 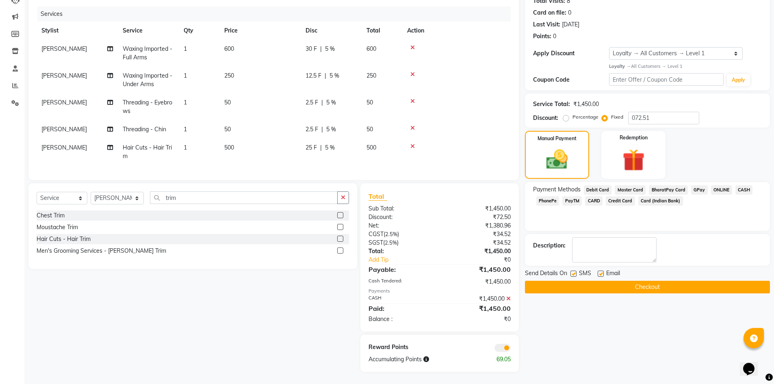 What do you see at coordinates (585, 274) in the screenshot?
I see `span: SMS` at bounding box center [585, 274].